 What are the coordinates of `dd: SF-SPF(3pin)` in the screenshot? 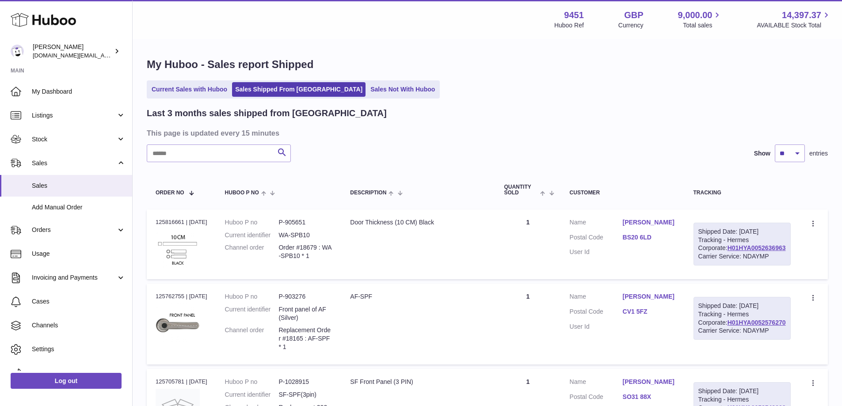 It's located at (305, 395).